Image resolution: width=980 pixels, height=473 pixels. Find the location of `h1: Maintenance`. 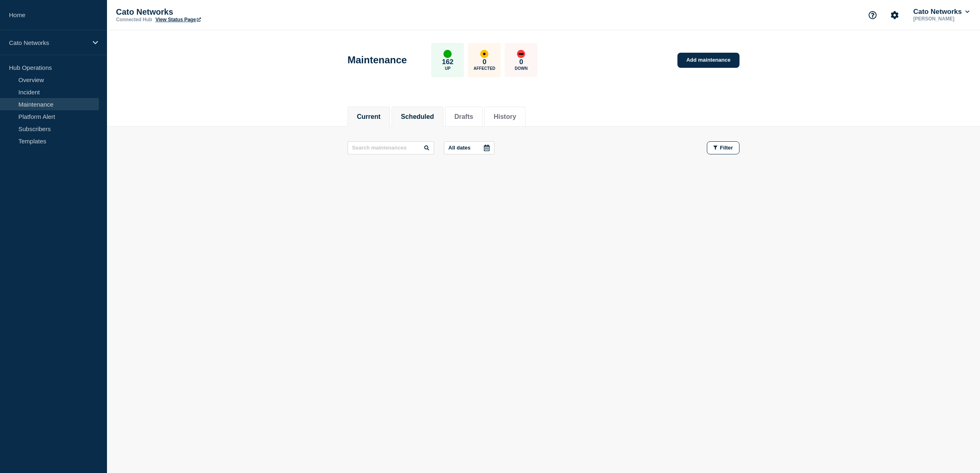

h1: Maintenance is located at coordinates (377, 60).